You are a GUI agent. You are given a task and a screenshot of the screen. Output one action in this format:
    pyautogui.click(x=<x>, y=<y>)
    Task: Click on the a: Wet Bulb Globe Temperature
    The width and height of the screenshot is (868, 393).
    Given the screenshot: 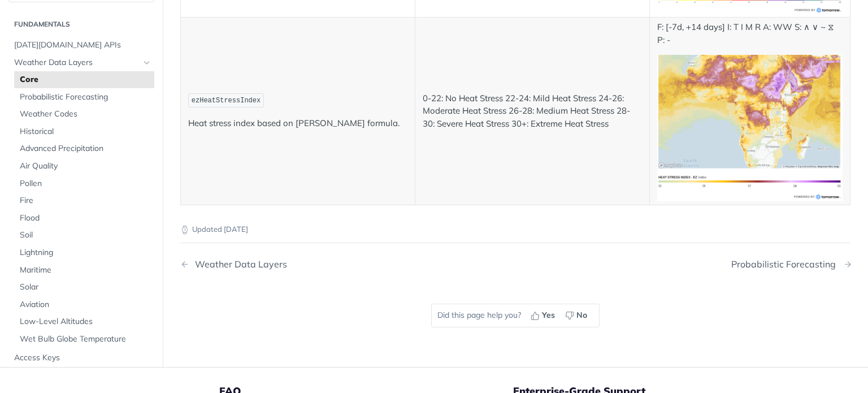 What is the action you would take?
    pyautogui.click(x=85, y=339)
    